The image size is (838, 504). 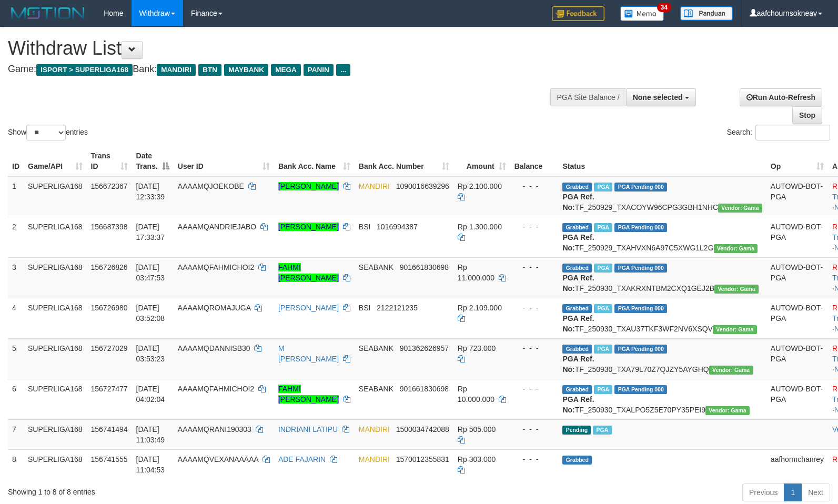 I want to click on td: TF_250930_TXALPO5Z5E70PY35PEI9, so click(x=661, y=399).